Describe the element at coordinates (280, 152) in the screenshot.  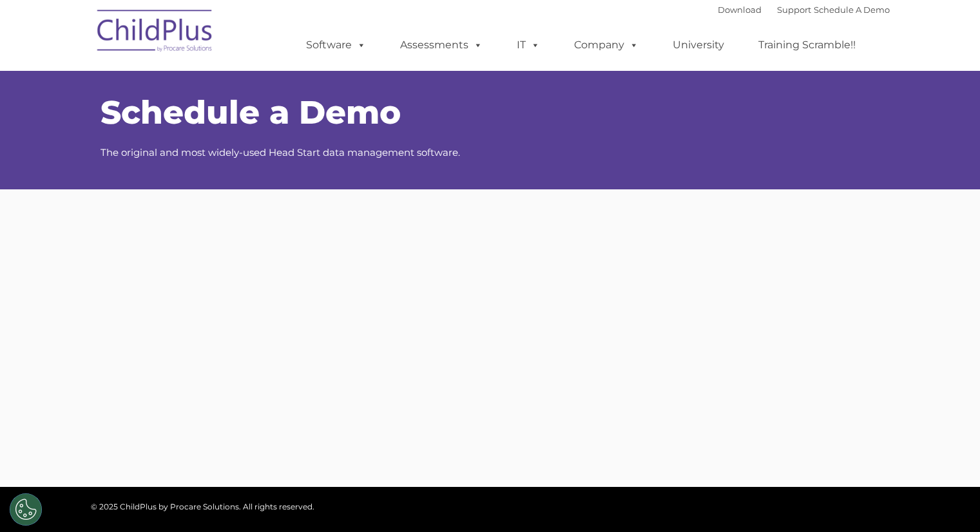
I see `span: The original and most widely-used Head Start data management software.` at that location.